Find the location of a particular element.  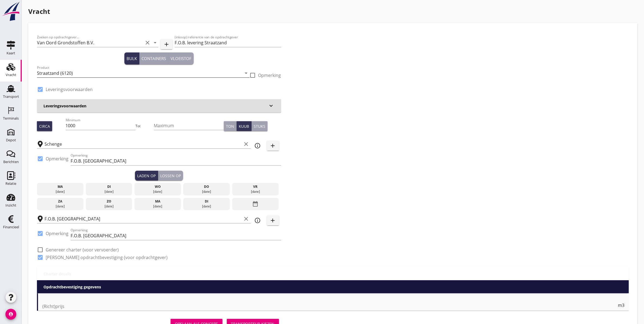

input: Product is located at coordinates (139, 73).